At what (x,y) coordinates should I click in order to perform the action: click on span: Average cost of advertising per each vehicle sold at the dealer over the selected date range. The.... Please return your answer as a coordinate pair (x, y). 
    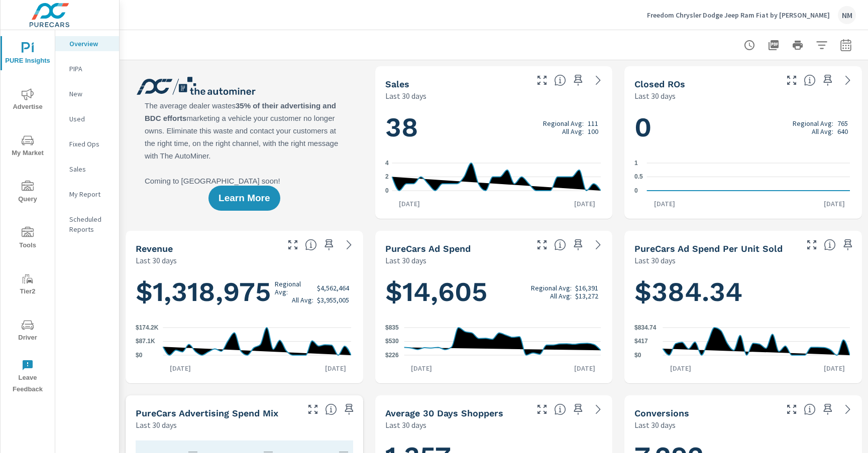
    Looking at the image, I should click on (830, 245).